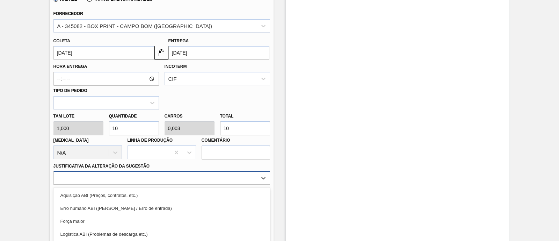 This screenshot has width=559, height=241. What do you see at coordinates (123, 116) in the screenshot?
I see `label: Quantidade` at bounding box center [123, 116].